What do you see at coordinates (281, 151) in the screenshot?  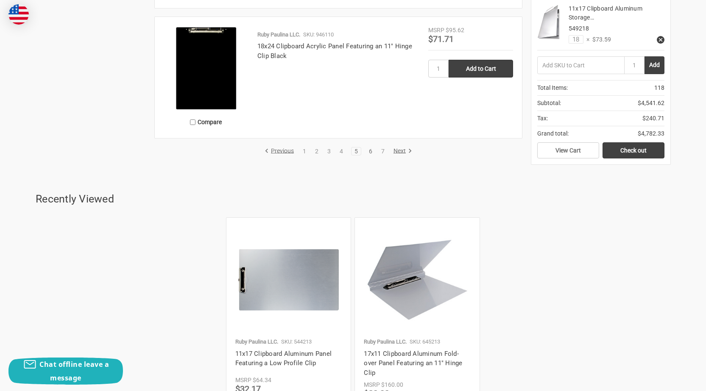 I see `a: Previous` at bounding box center [281, 151].